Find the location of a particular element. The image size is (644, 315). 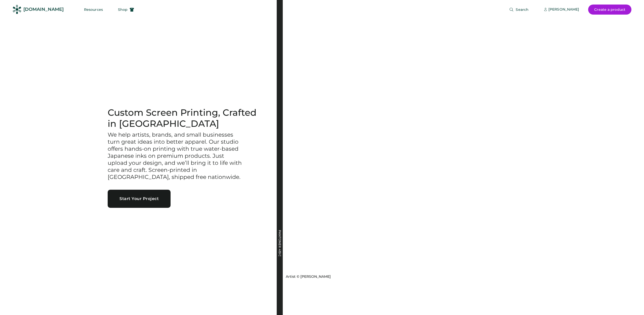

button: Shop is located at coordinates (126, 10).